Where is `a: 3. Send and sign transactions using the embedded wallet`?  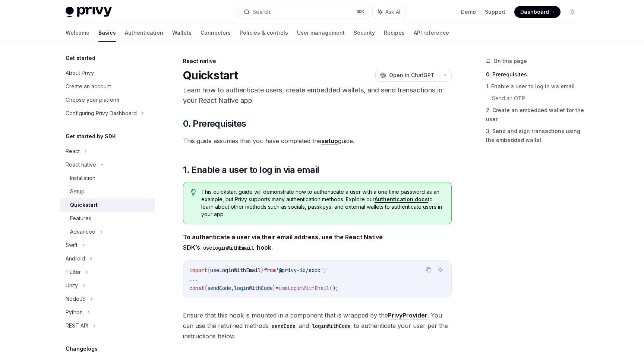 a: 3. Send and sign transactions using the embedded wallet is located at coordinates (535, 135).